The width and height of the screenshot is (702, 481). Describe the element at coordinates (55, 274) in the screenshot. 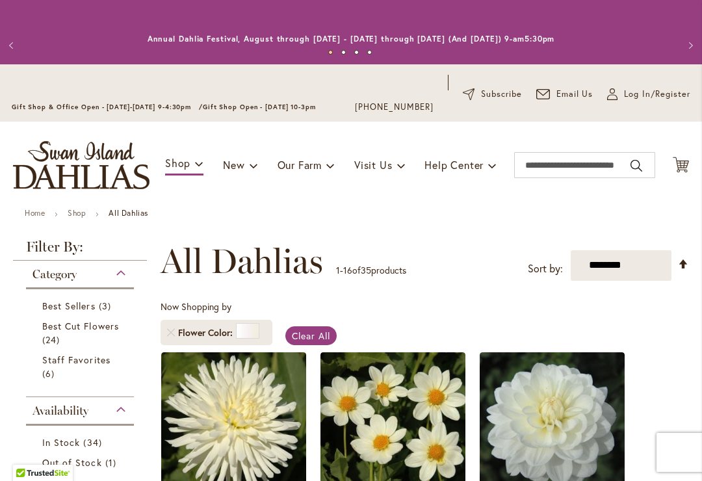

I see `span: Category` at that location.